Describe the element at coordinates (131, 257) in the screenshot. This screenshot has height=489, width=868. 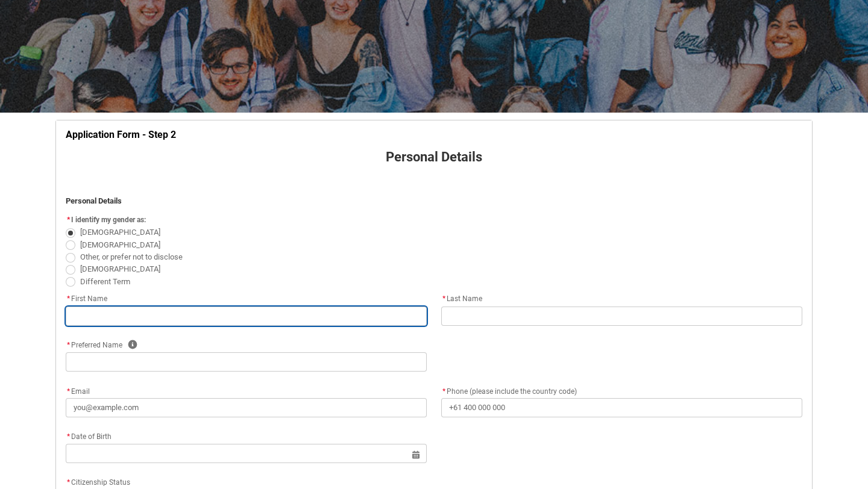
I see `span: Other, or prefer not to disclose` at that location.